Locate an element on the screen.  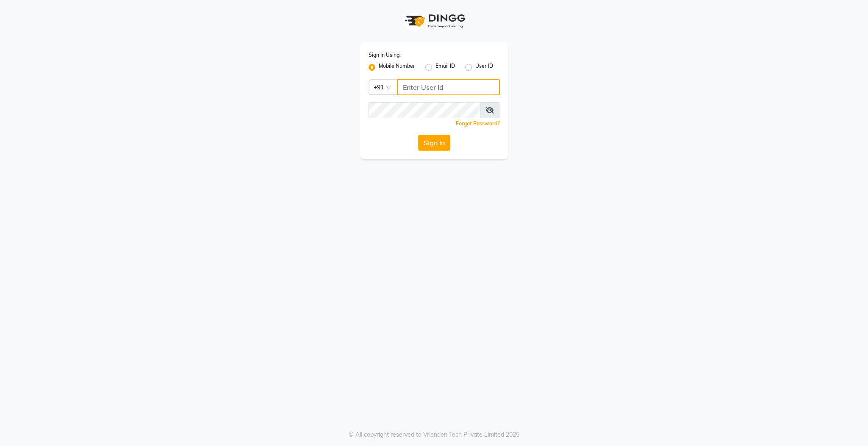
label: Mobile Number is located at coordinates (397, 68).